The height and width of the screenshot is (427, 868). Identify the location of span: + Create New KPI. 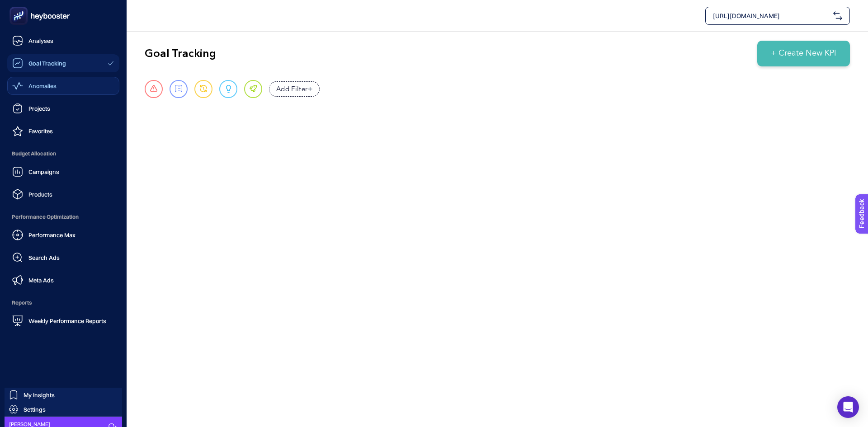
(804, 53).